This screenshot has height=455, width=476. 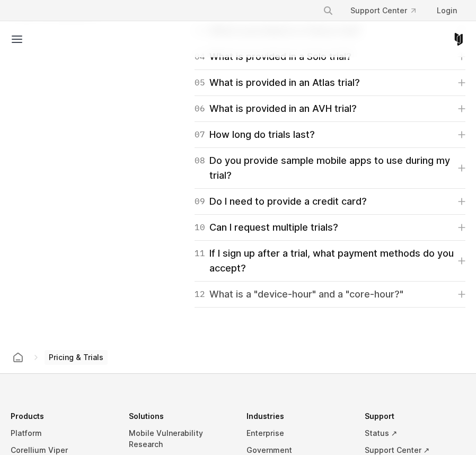 What do you see at coordinates (330, 227) in the screenshot?
I see `a: 10Can I request multiple trials?` at bounding box center [330, 227].